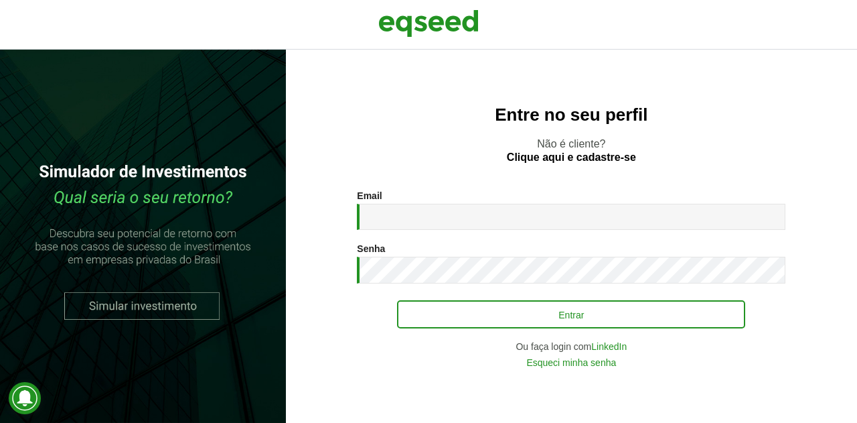 The width and height of the screenshot is (857, 423). Describe the element at coordinates (571, 150) in the screenshot. I see `p: Não é cliente?` at that location.